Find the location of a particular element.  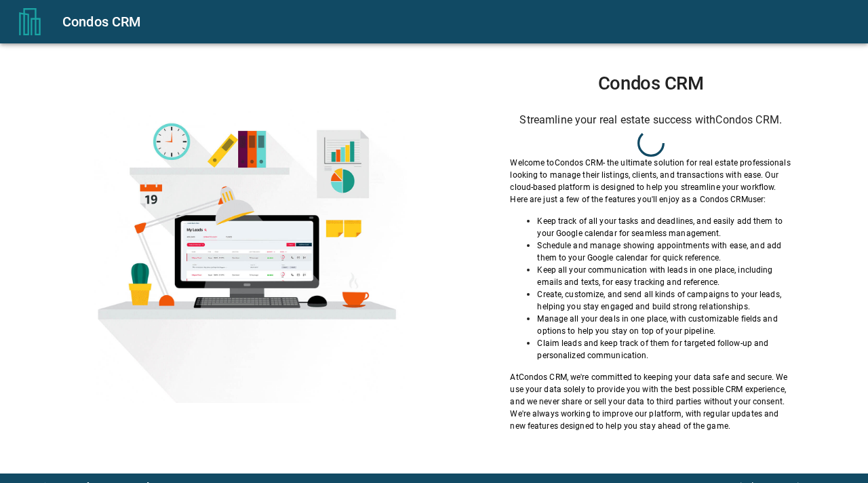

p: Welcome to Condos CRM - the ultimate solution for real estate professionals looking to manage the... is located at coordinates (651, 175).